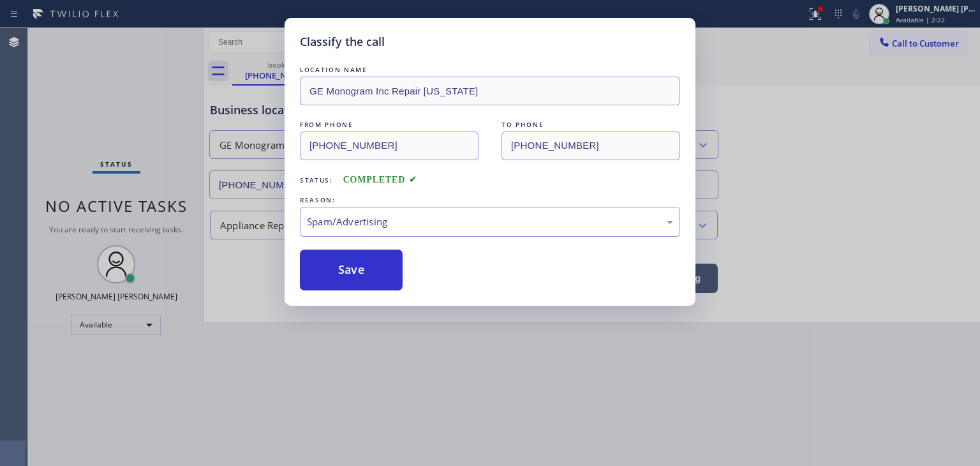 This screenshot has height=466, width=980. What do you see at coordinates (351, 270) in the screenshot?
I see `button: Save` at bounding box center [351, 270].